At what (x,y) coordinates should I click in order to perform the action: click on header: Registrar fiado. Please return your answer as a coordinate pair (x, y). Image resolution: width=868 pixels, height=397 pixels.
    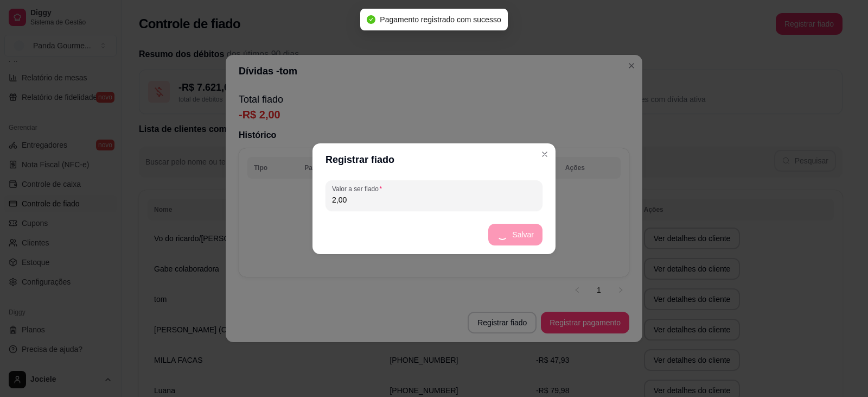
    Looking at the image, I should click on (434, 160).